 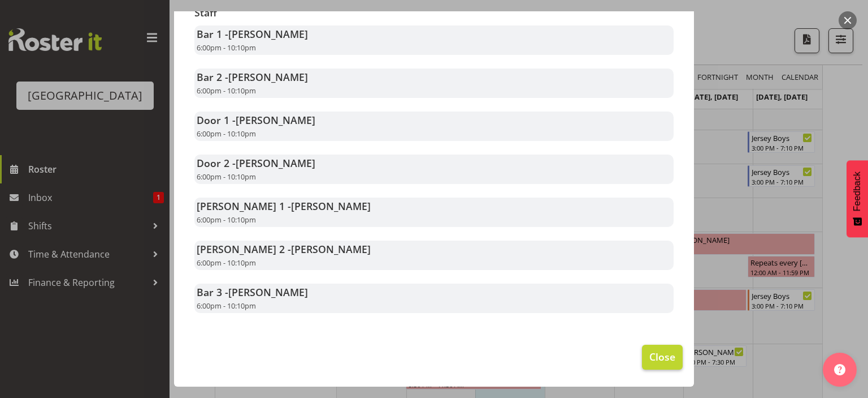 What do you see at coordinates (256, 120) in the screenshot?
I see `strong: Door 1 -` at bounding box center [256, 120].